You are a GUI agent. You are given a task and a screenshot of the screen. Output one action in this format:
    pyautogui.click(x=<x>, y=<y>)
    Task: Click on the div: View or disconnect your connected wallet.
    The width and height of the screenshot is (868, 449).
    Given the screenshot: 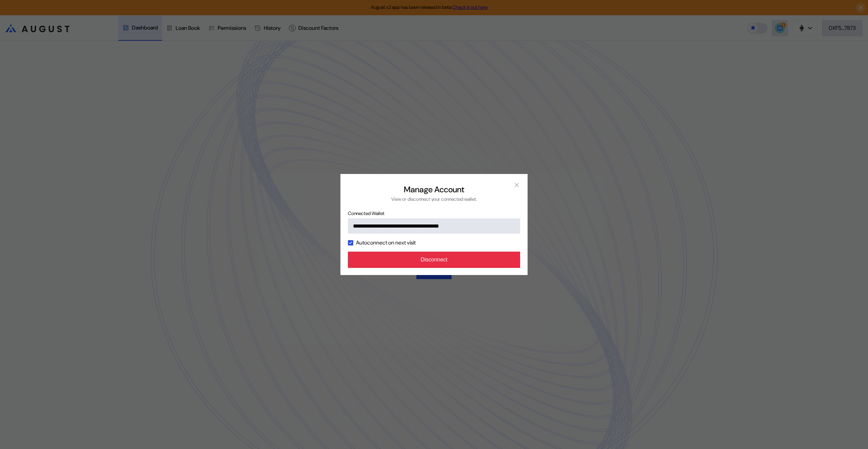 What is the action you would take?
    pyautogui.click(x=434, y=199)
    